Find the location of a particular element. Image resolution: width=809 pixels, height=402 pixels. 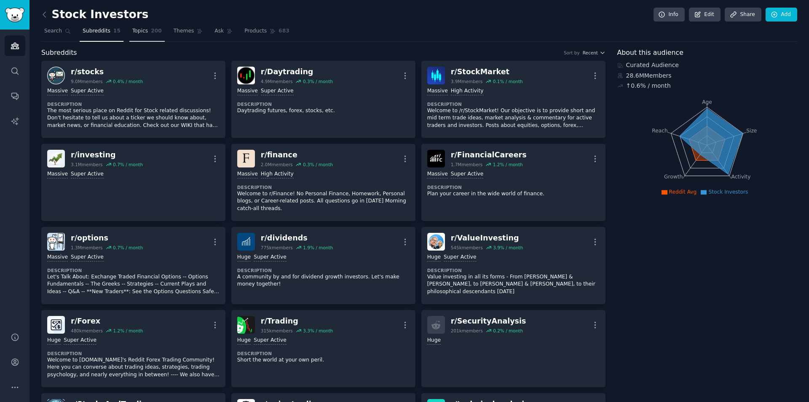

div: 0.2 % / month is located at coordinates (508, 330).